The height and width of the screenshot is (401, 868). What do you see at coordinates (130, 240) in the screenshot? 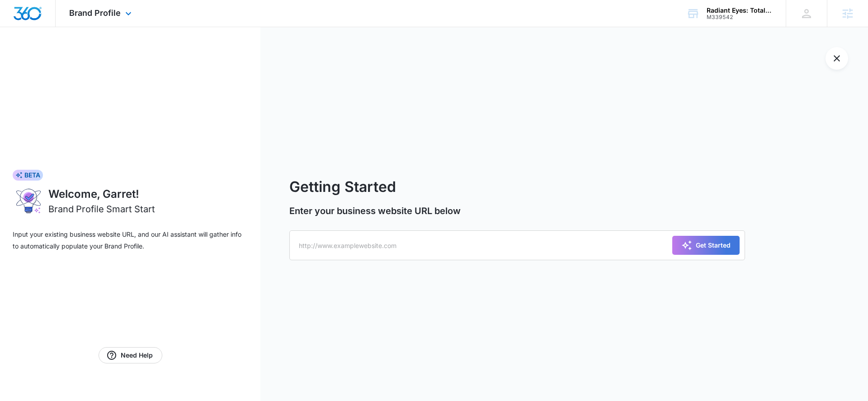
I see `p: Input your existing business website URL, and our AI assistant will gather info to automatically ...` at bounding box center [130, 240].